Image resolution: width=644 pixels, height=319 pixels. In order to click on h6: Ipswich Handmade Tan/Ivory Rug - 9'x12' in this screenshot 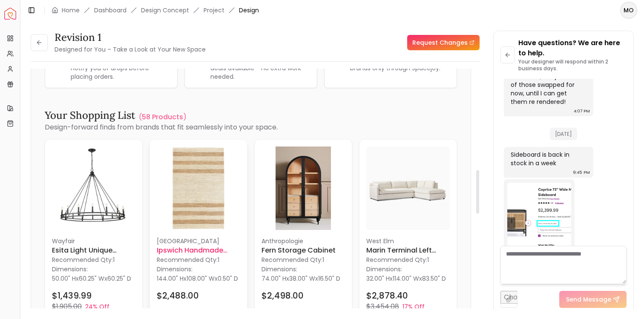, I will do `click(198, 250)`.